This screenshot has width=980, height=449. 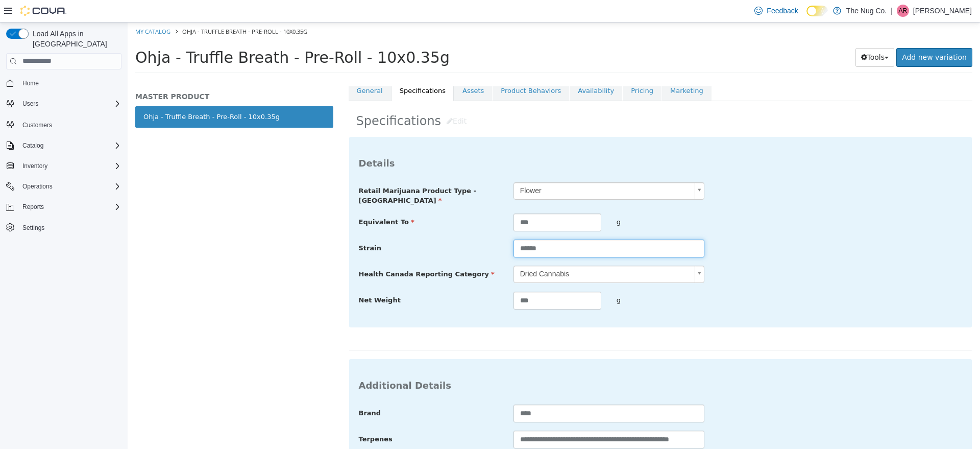 What do you see at coordinates (242, 68) in the screenshot?
I see `a: General` at bounding box center [242, 68].